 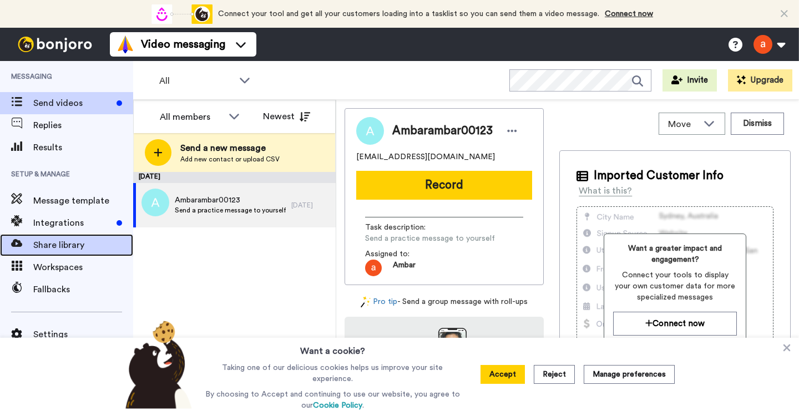 I want to click on img: download, so click(x=445, y=358).